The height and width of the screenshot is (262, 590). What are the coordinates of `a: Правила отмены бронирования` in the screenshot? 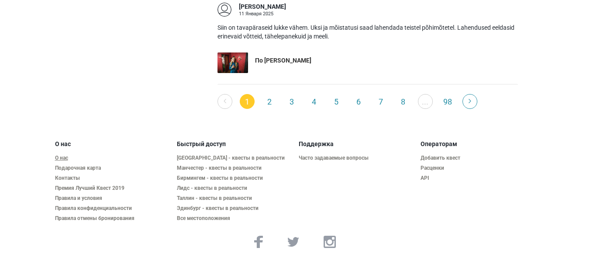 It's located at (112, 218).